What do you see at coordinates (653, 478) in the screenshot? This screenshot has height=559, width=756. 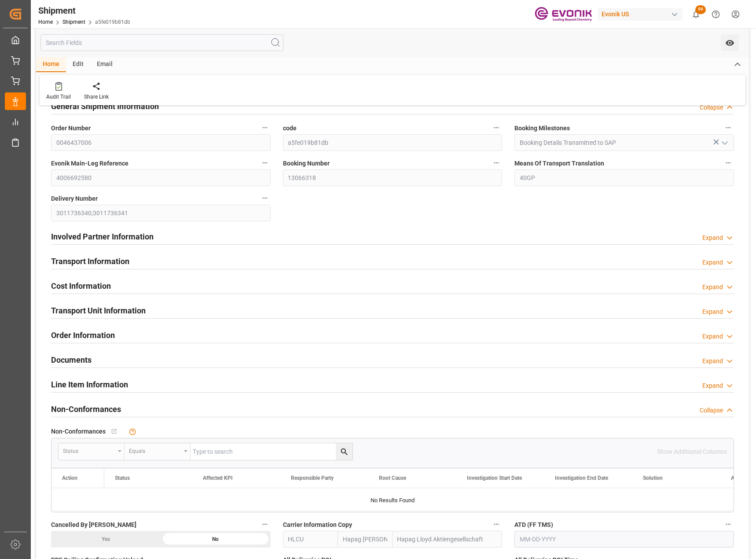 I see `span: Solution` at bounding box center [653, 478].